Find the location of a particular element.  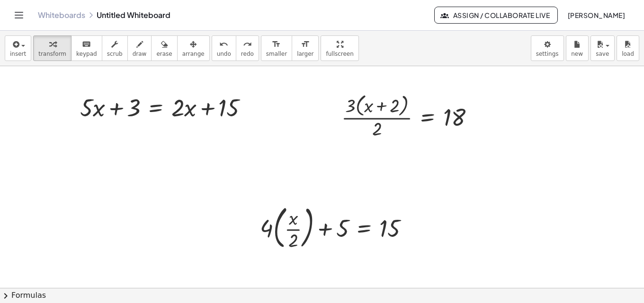

a: Whiteboards is located at coordinates (61, 15).